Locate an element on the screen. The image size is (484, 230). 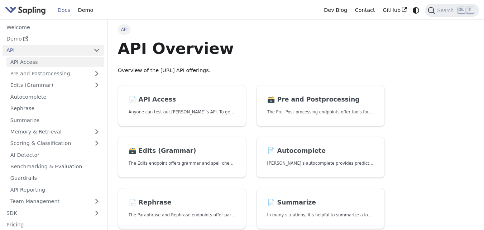
p: The Pre- Post-processing endpoints offer tools for preparing your text data for ingestation as we... is located at coordinates (321, 112).